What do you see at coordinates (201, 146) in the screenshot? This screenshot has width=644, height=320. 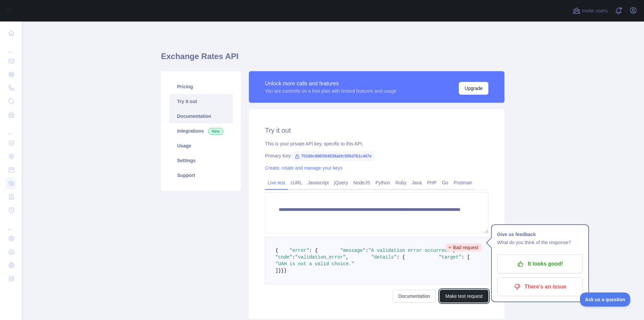 I see `a: Usage` at bounding box center [201, 146].